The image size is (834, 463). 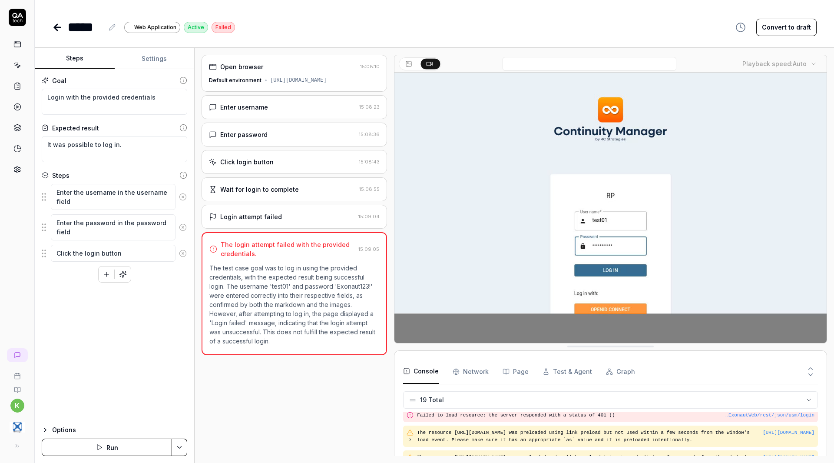 I want to click on div: Enter password, so click(x=244, y=134).